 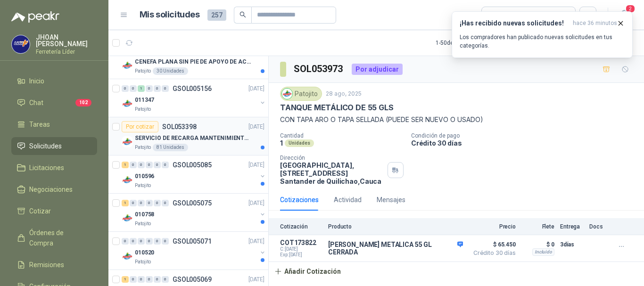 I want to click on h3: ¡Has recibido nuevas solicitudes!, so click(x=514, y=23).